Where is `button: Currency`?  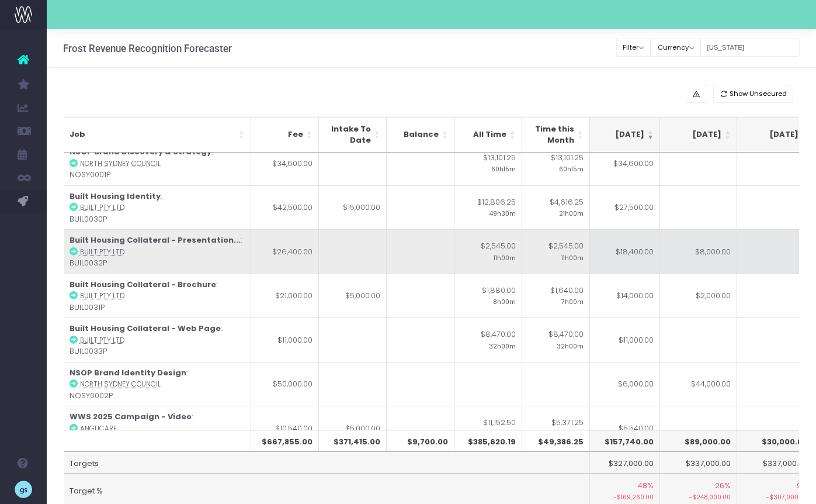
button: Currency is located at coordinates (676, 47).